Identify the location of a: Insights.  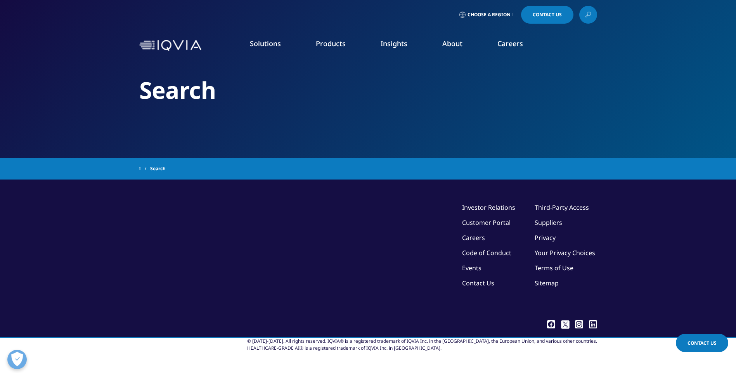
(394, 43).